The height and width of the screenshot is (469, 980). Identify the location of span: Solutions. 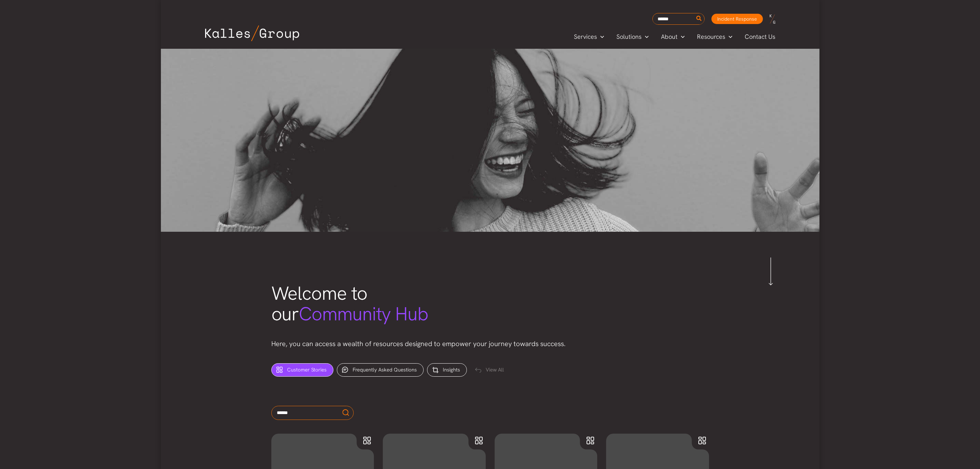
(629, 37).